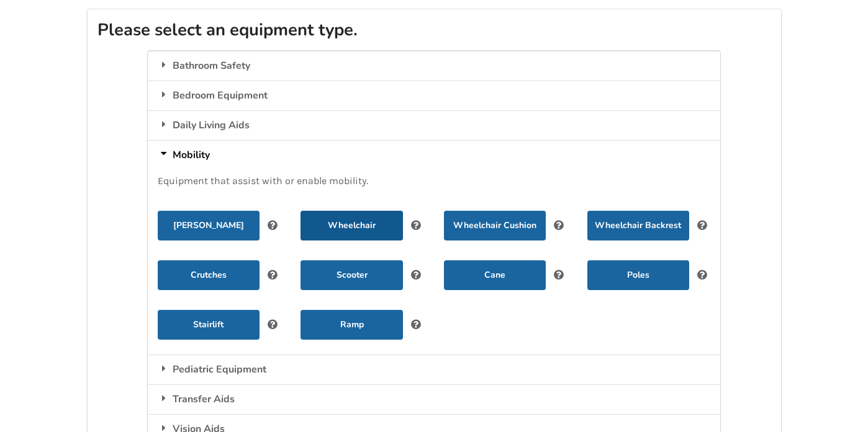 The height and width of the screenshot is (432, 868). What do you see at coordinates (434, 96) in the screenshot?
I see `div: Bedroom Equipment` at bounding box center [434, 96].